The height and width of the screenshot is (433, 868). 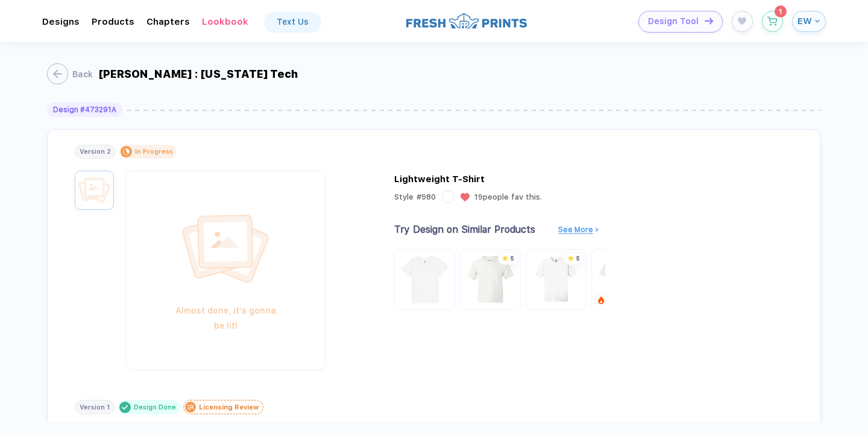 I want to click on div: LookbookToggle dropdown menu chapters, so click(x=225, y=22).